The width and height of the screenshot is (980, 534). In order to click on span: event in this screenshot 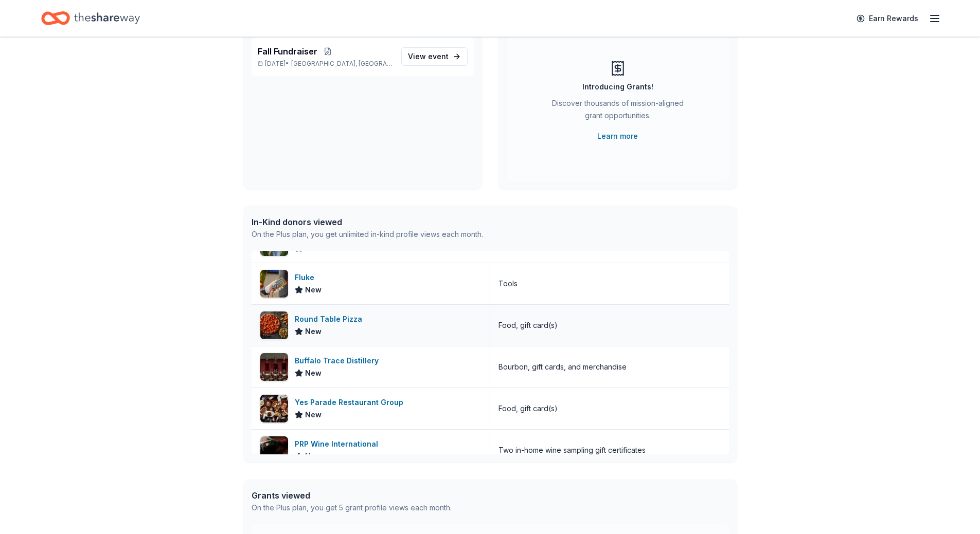, I will do `click(438, 56)`.